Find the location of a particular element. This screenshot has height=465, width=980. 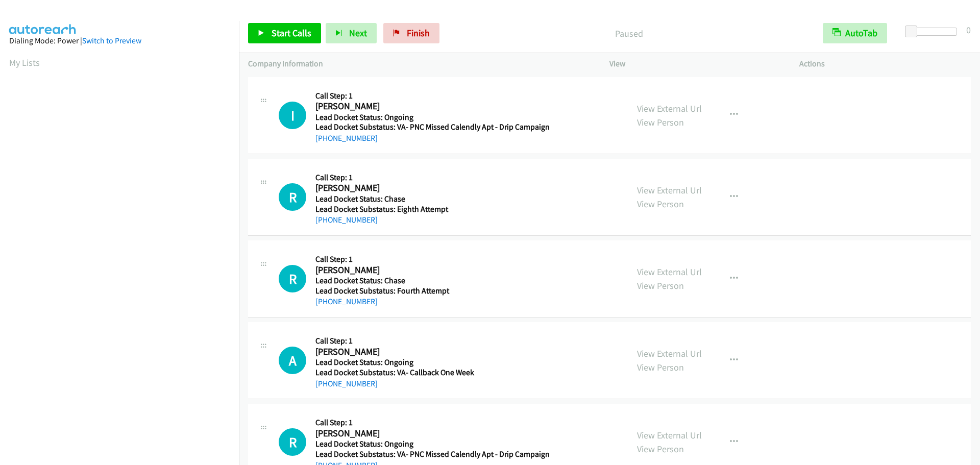

h5: Lead Docket Substatus: VA- Callback One Week is located at coordinates (430, 373).